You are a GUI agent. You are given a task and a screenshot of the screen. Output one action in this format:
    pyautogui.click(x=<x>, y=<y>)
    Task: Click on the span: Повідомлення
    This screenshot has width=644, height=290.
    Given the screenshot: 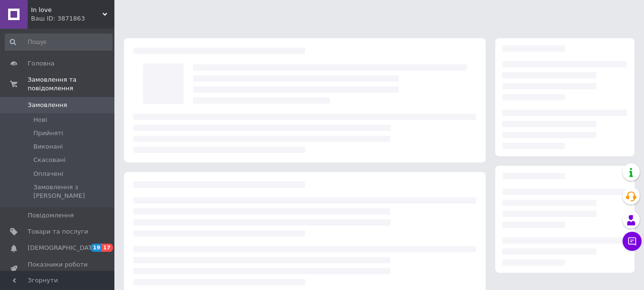 What is the action you would take?
    pyautogui.click(x=51, y=215)
    